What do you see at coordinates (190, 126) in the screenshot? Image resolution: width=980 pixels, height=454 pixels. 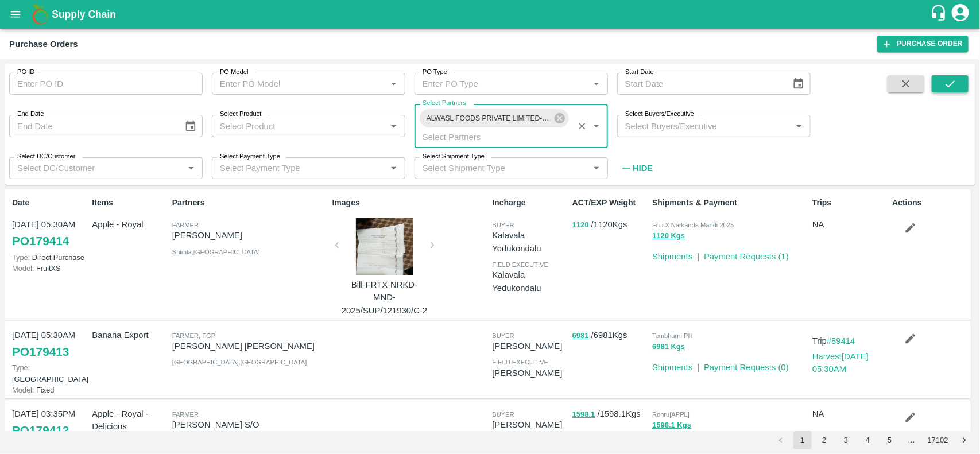 I see `button: Choose date` at bounding box center [190, 126].